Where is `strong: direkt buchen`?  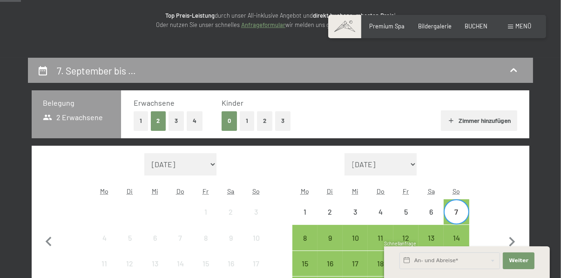
strong: direkt buchen is located at coordinates (331, 15).